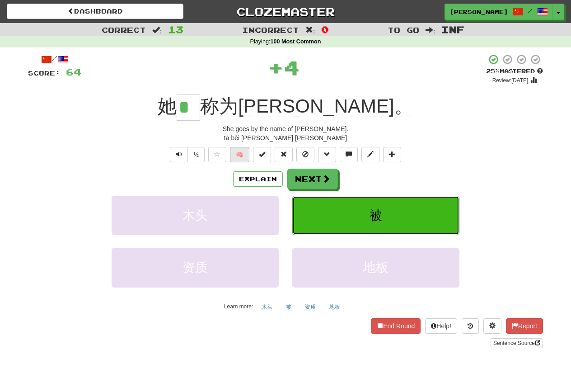  I want to click on span: Inf, so click(453, 29).